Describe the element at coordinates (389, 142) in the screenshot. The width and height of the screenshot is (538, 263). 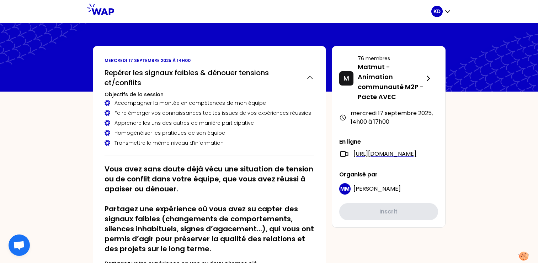
I see `p: En ligne` at that location.